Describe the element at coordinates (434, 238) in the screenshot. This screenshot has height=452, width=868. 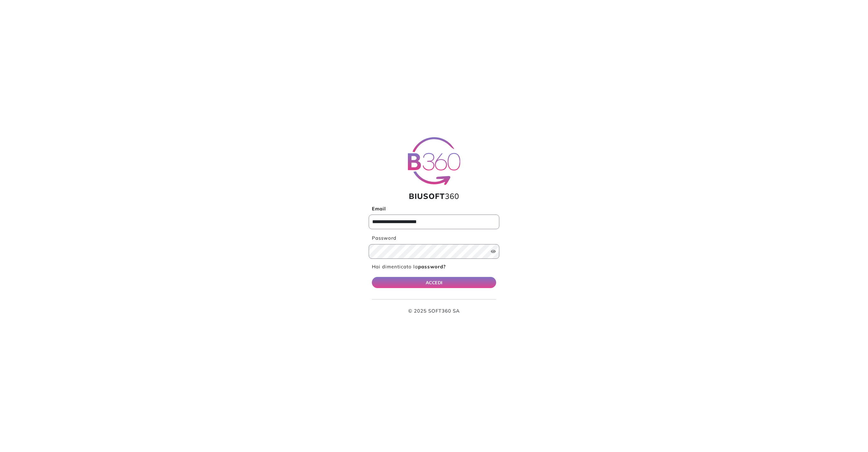
I see `label: Password` at that location.